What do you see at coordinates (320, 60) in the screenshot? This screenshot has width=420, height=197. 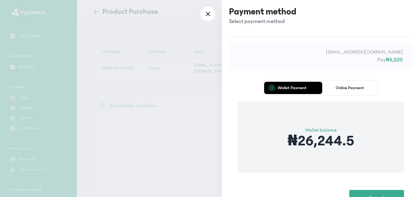 I see `p: Pay` at bounding box center [320, 60].